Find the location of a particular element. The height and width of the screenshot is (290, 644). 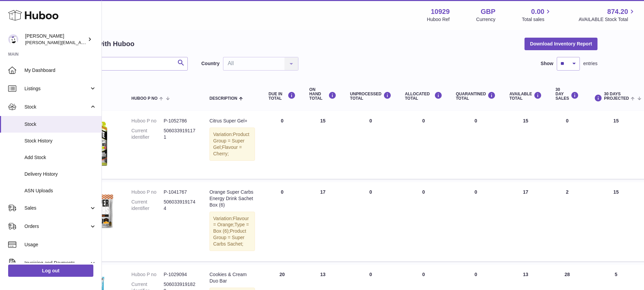

span: ASN Uploads is located at coordinates (60, 191).